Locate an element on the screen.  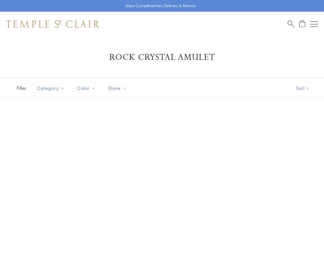
button: Show sort by is located at coordinates (303, 88).